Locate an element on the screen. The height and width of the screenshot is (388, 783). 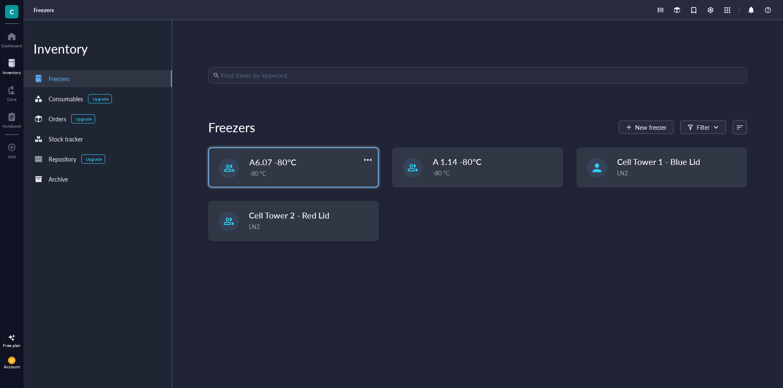
a: Core is located at coordinates (12, 93).